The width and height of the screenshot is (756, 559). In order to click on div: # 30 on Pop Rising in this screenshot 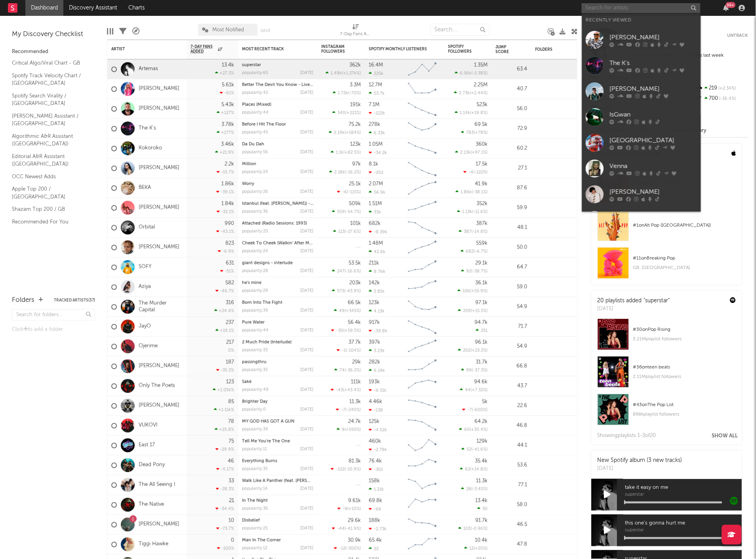, I will do `click(685, 330)`.